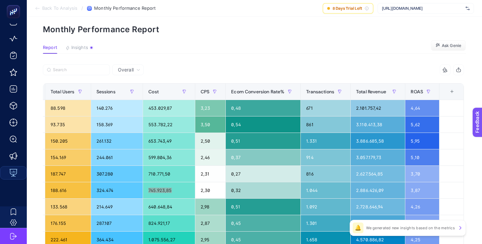  I want to click on div: 140.276, so click(117, 108).